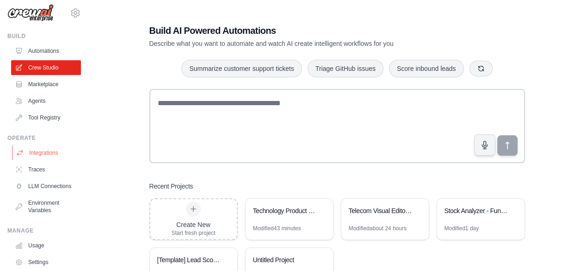 The width and height of the screenshot is (585, 271). What do you see at coordinates (46, 84) in the screenshot?
I see `a: Marketplace` at bounding box center [46, 84].